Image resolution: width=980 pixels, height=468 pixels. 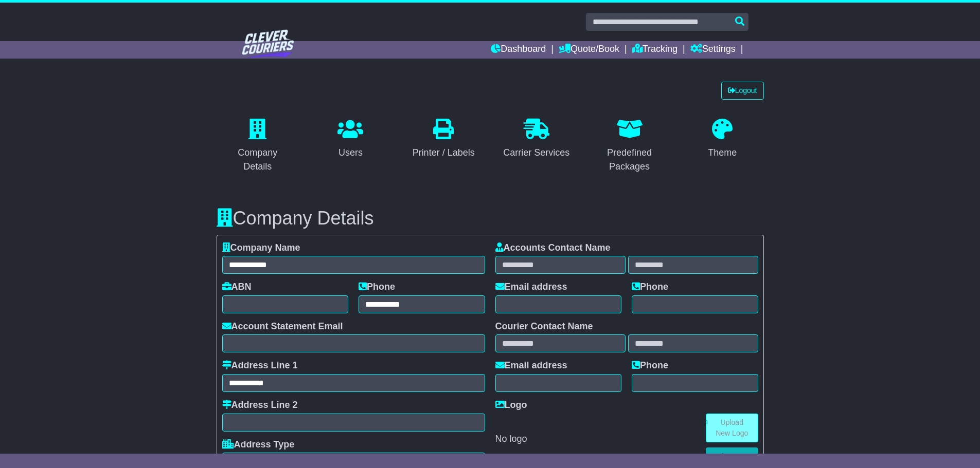 I want to click on div: Theme, so click(x=722, y=153).